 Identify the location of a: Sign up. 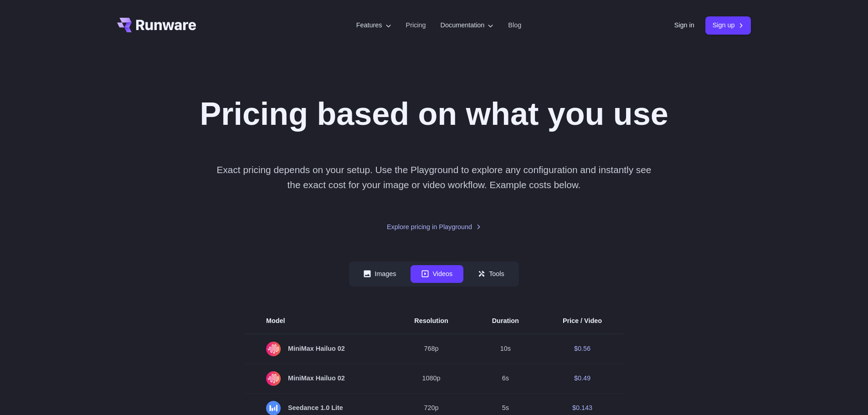
(728, 25).